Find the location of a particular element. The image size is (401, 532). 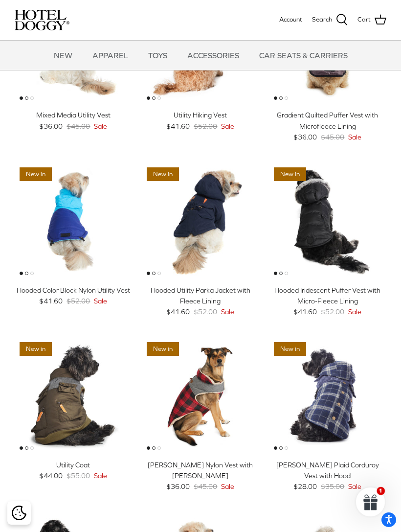

a: Utility Coat $44.00 $55.00 Sale is located at coordinates (73, 471).